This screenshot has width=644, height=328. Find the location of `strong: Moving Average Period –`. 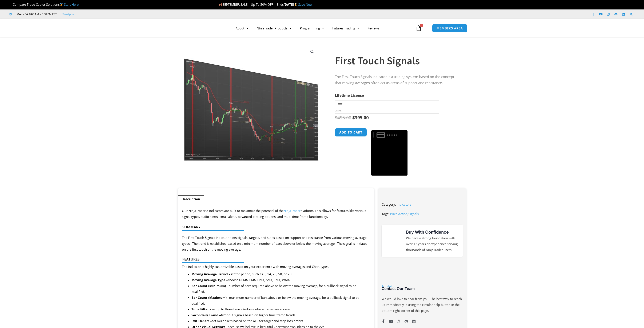

strong: Moving Average Period – is located at coordinates (211, 274).